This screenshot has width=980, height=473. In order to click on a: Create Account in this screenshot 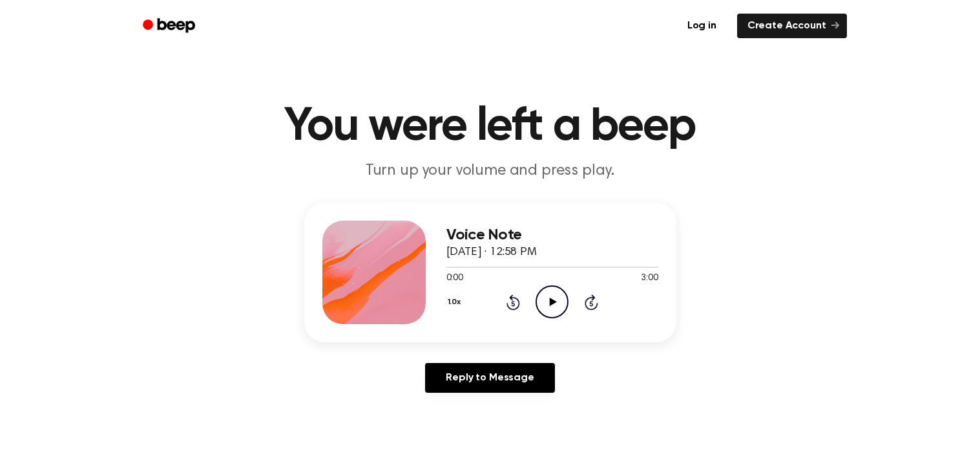, I will do `click(792, 26)`.